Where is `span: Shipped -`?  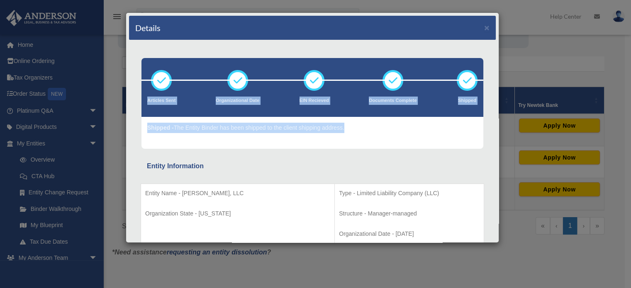
span: Shipped - is located at coordinates (161, 128).